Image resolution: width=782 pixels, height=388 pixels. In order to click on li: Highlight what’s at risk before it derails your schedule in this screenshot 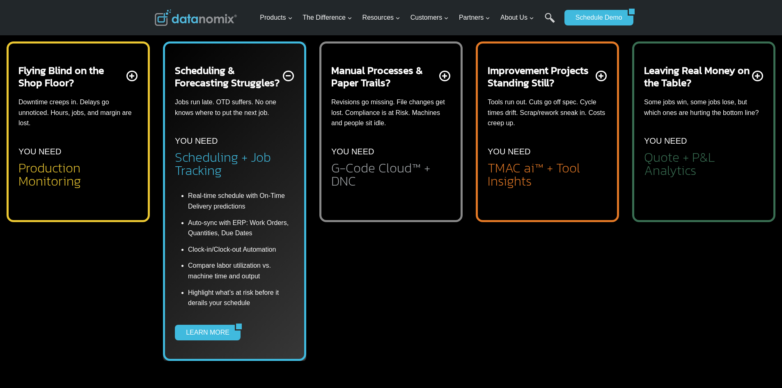, I will do `click(241, 297)`.